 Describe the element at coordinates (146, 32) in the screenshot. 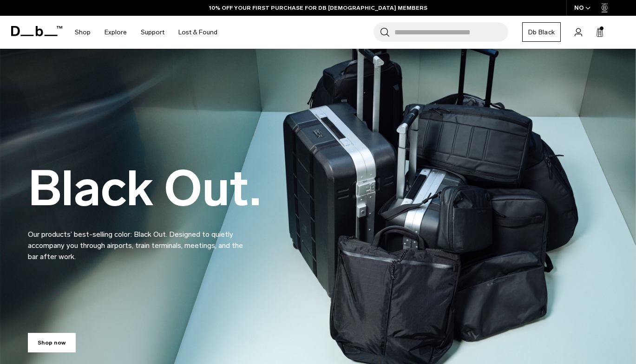

I see `nav: Main Navigation` at that location.